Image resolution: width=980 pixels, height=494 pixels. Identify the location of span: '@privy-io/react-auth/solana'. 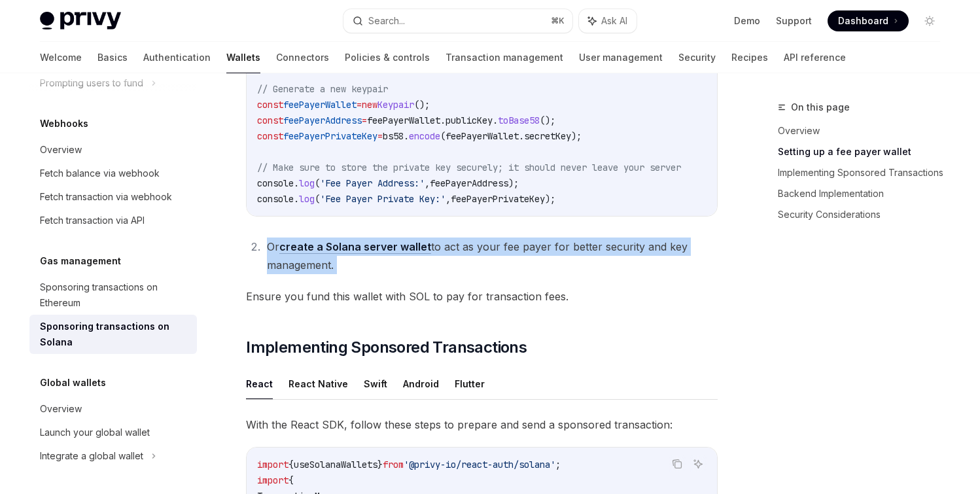
(480, 464).